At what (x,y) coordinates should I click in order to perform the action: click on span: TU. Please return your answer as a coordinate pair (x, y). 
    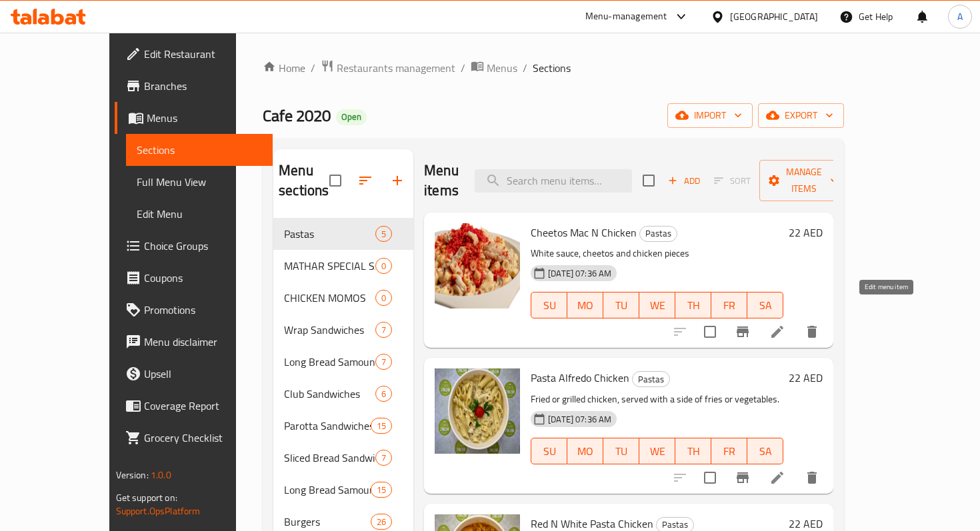
    Looking at the image, I should click on (621, 305).